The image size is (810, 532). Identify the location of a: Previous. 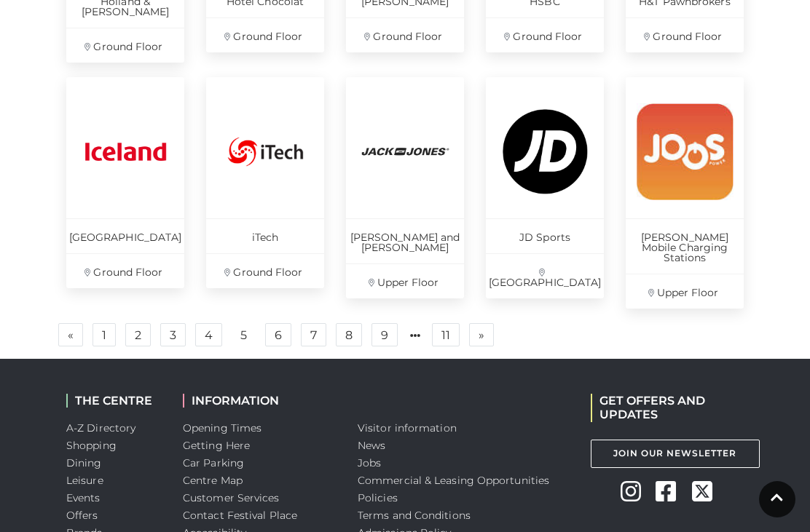
(71, 335).